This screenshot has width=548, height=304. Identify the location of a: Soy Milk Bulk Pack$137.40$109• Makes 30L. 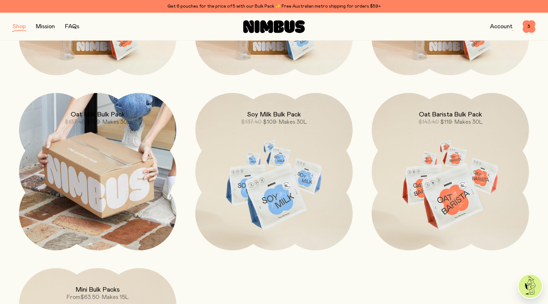
(274, 172).